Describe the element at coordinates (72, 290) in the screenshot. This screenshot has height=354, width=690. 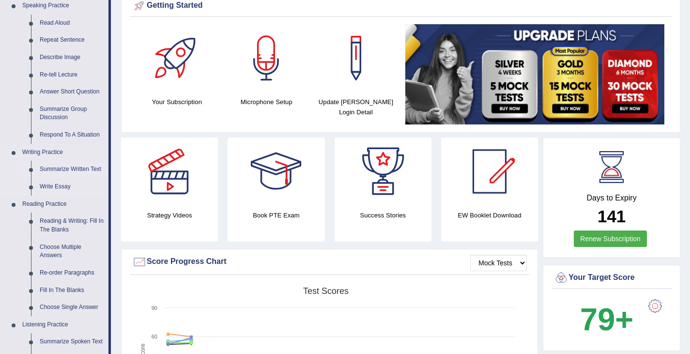
I see `a: Fill In The Blanks` at that location.